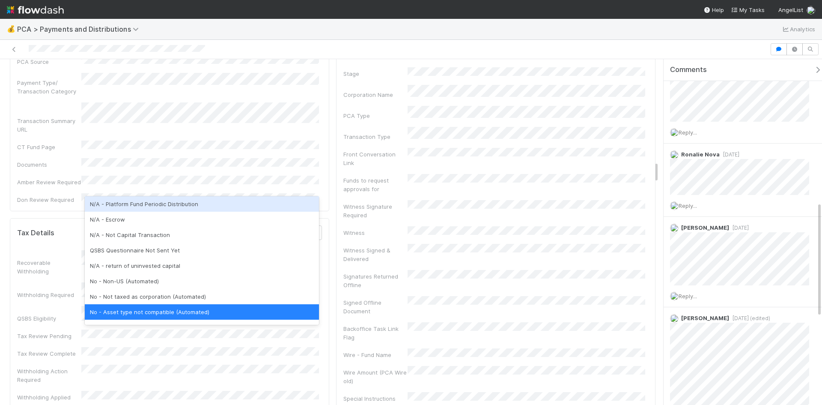 Image resolution: width=822 pixels, height=405 pixels. Describe the element at coordinates (798, 29) in the screenshot. I see `a: Analytics` at that location.